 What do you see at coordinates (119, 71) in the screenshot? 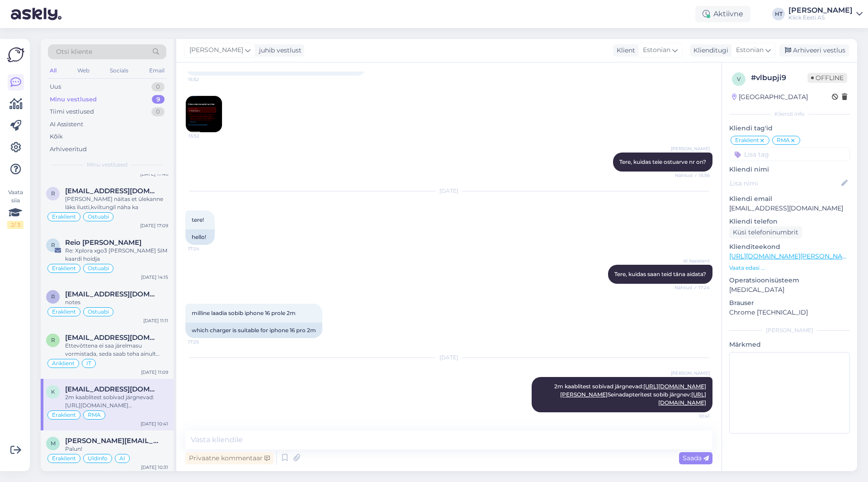
I see `div: Socials` at bounding box center [119, 71].